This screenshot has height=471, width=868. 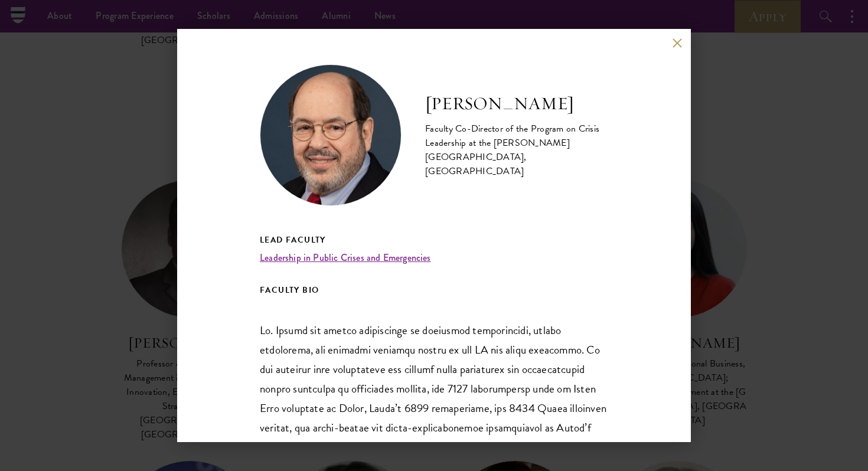 What do you see at coordinates (346, 258) in the screenshot?
I see `a: Leadership in Public Crises and Emergencies` at bounding box center [346, 258].